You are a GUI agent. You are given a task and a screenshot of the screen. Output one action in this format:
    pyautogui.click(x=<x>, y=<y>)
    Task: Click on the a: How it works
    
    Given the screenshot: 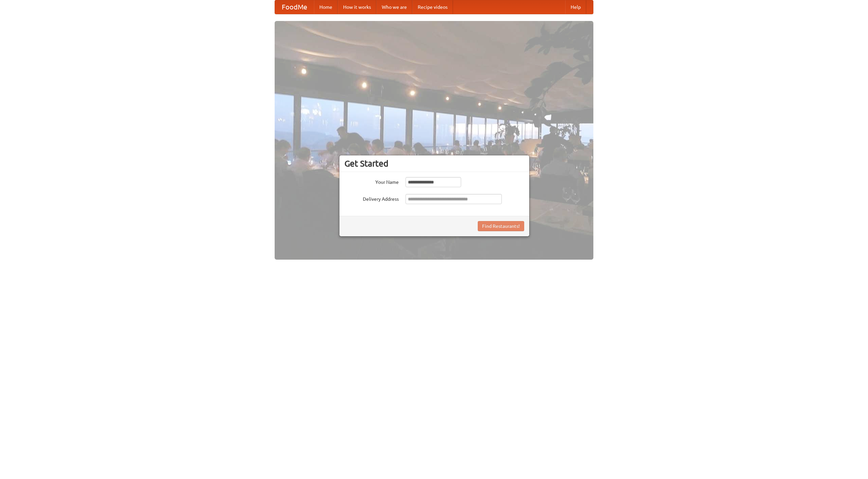 What is the action you would take?
    pyautogui.click(x=357, y=7)
    